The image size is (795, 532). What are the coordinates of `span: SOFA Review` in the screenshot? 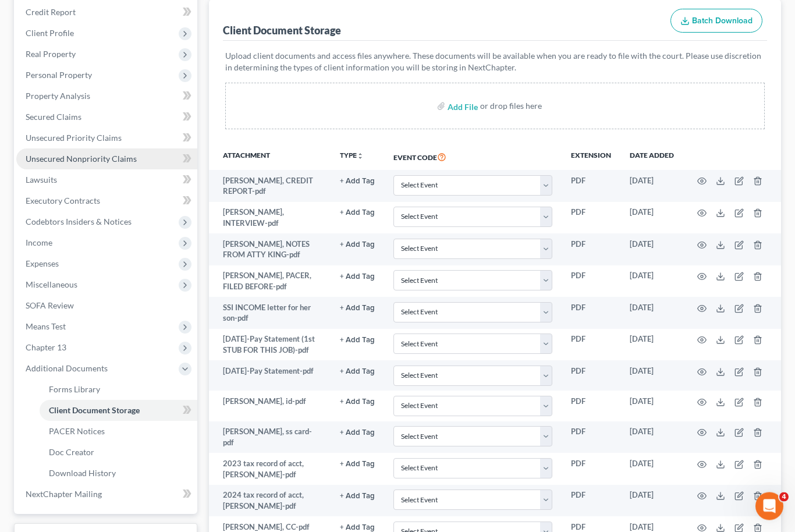 It's located at (49, 305).